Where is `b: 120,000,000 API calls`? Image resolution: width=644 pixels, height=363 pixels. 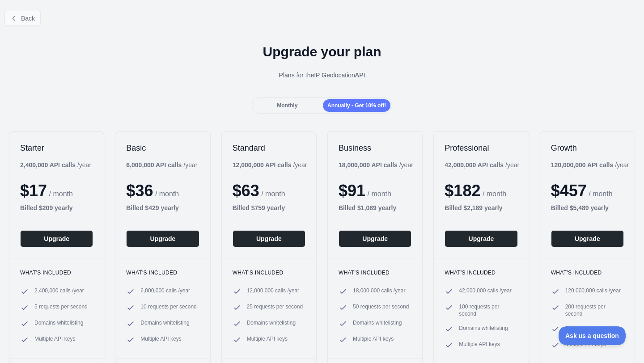 b: 120,000,000 API calls is located at coordinates (583, 165).